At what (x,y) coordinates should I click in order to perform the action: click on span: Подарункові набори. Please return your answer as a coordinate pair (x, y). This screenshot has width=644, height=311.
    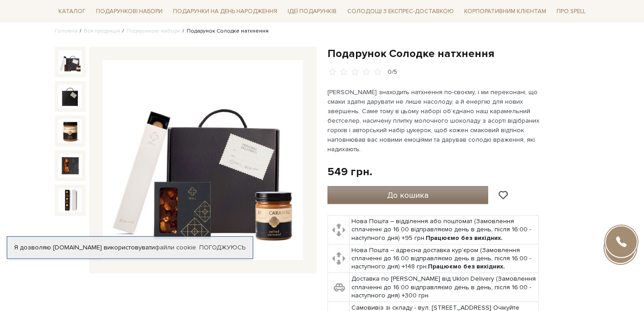
    Looking at the image, I should click on (129, 11).